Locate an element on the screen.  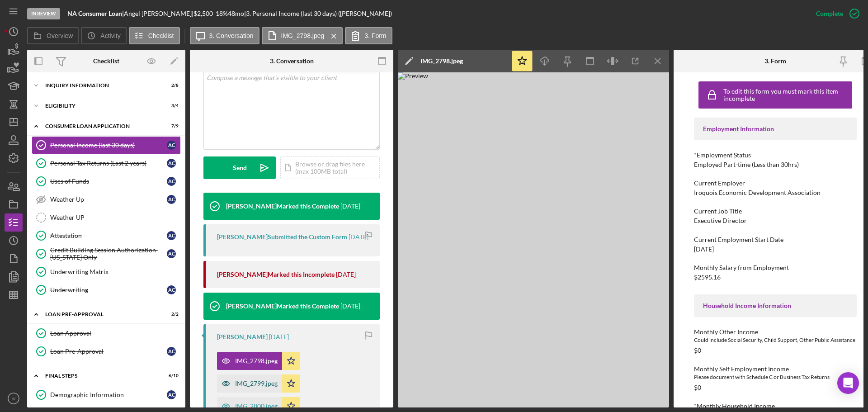
div: Eligibility is located at coordinates (100, 106).